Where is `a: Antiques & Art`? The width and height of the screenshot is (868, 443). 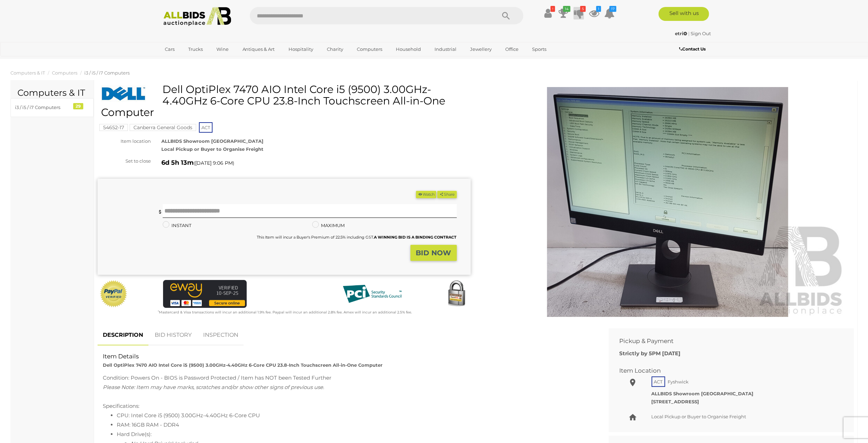 a: Antiques & Art is located at coordinates (259, 49).